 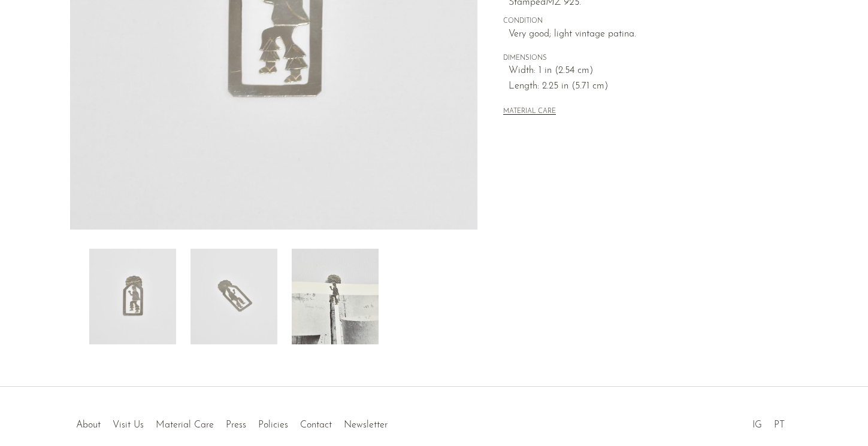 I want to click on a: Material Care, so click(x=184, y=426).